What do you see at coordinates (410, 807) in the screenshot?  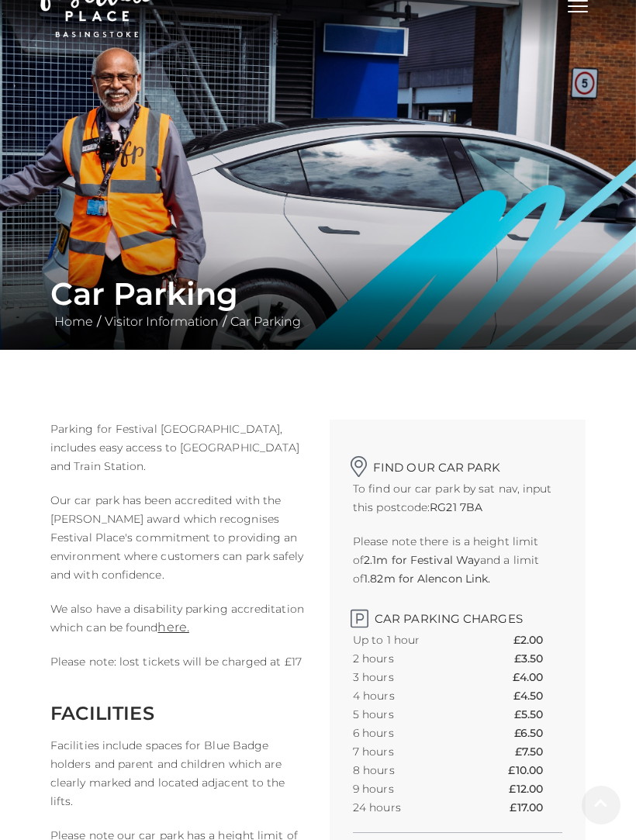 I see `th: 24 hours` at bounding box center [410, 807].